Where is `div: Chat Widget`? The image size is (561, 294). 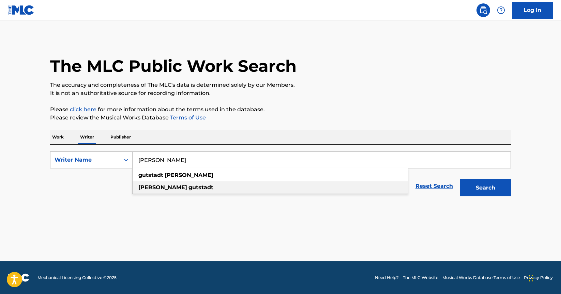 div: Chat Widget is located at coordinates (544, 278).